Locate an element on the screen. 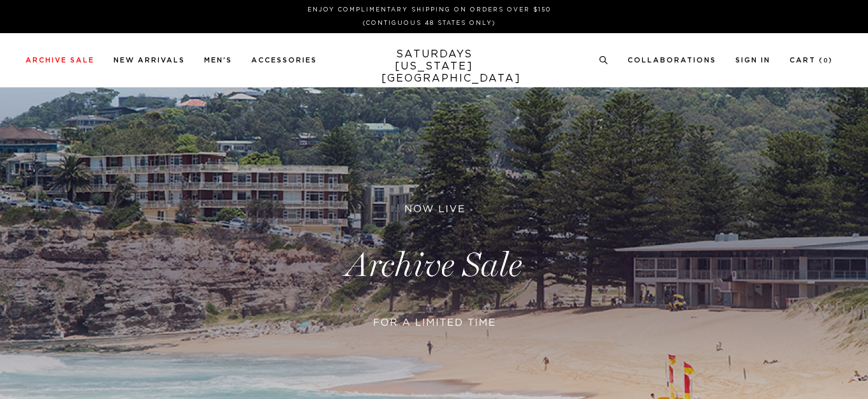  a: Collaborations is located at coordinates (672, 60).